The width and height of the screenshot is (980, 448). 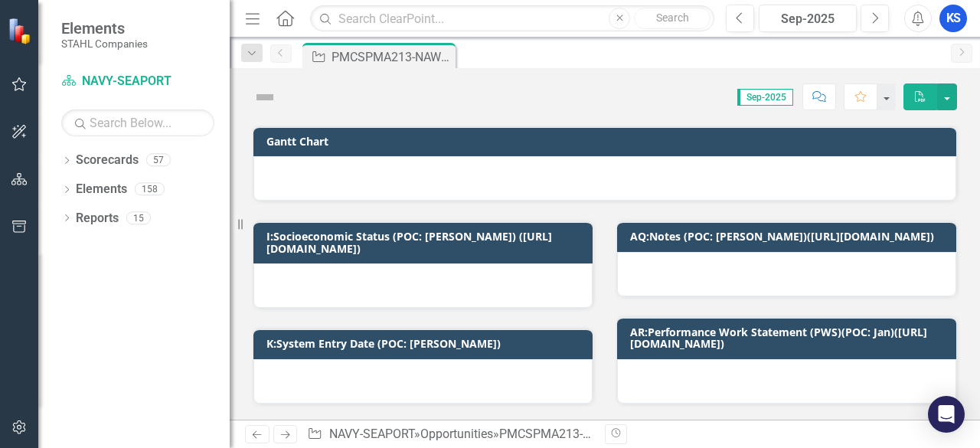 What do you see at coordinates (954, 18) in the screenshot?
I see `div: KS` at bounding box center [954, 18].